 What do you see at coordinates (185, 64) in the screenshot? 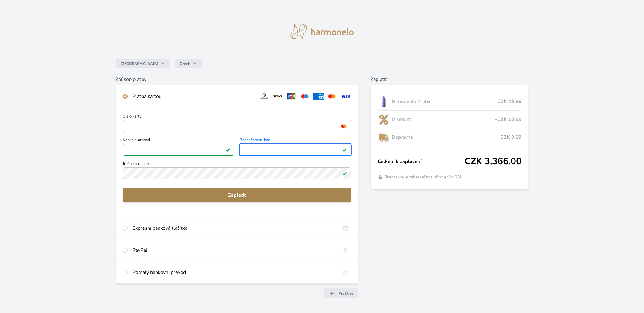
I see `span: Czech` at bounding box center [185, 64].